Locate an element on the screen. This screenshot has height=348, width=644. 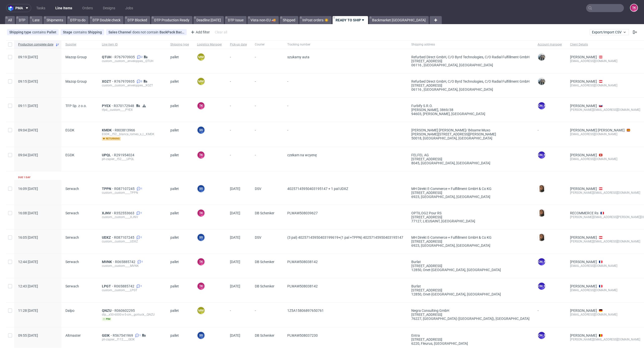
span: Account manager is located at coordinates (549, 44).